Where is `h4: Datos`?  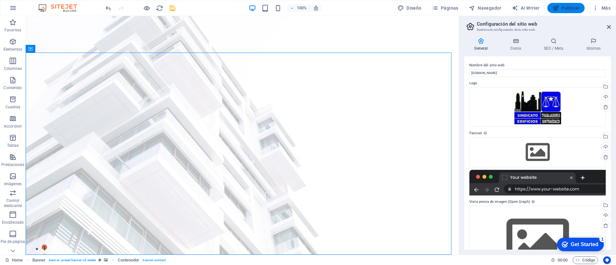
h4: Datos is located at coordinates (517, 45).